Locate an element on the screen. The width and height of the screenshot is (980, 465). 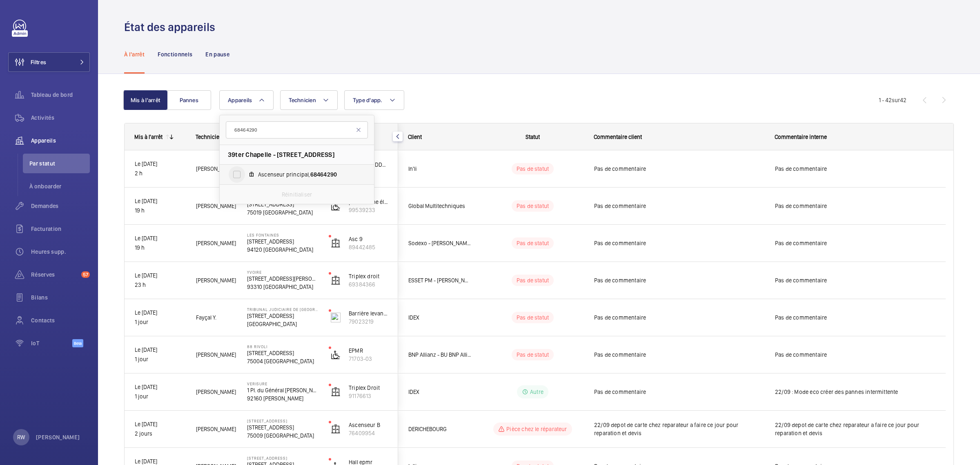
p: 76409954 is located at coordinates (369, 434).